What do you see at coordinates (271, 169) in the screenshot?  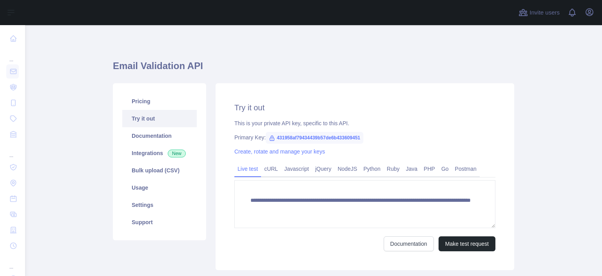 I see `a: cURL` at bounding box center [271, 169].